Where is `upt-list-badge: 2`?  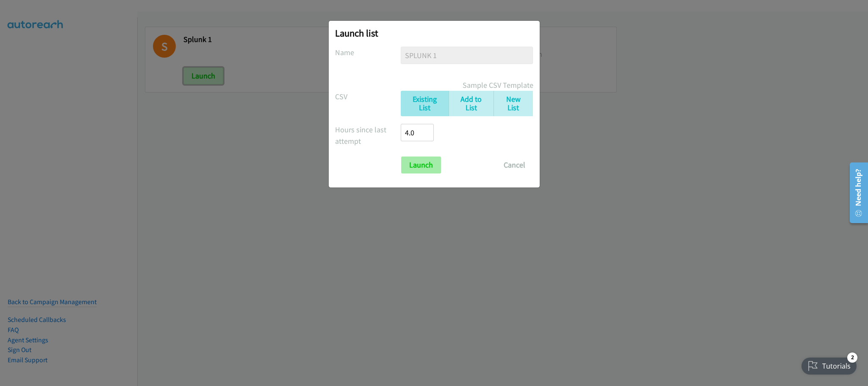 upt-list-badge: 2 is located at coordinates (56, 8).